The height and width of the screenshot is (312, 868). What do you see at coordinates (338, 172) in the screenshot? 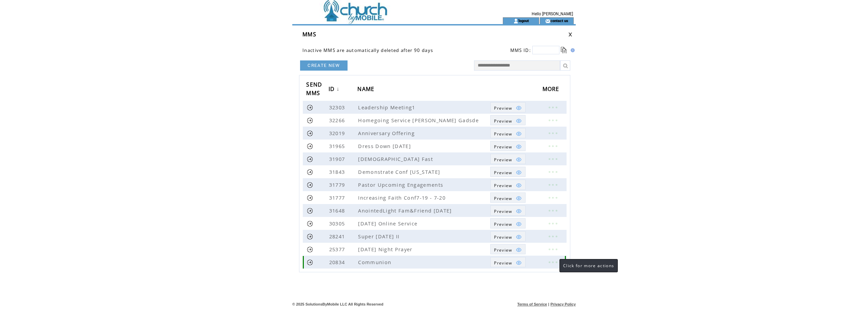
I see `span: 31843` at bounding box center [338, 172].